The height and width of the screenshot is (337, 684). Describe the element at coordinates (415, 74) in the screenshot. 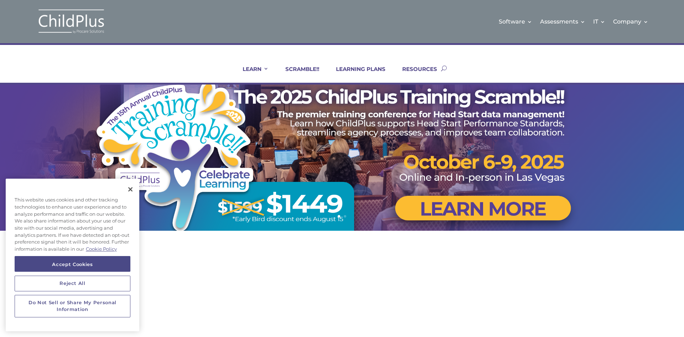

I see `a: RESOURCES` at that location.